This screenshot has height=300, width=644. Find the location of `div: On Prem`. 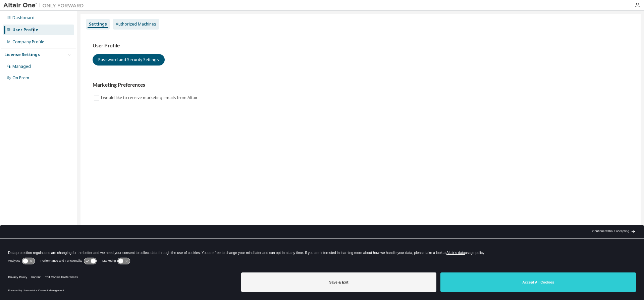

div: On Prem is located at coordinates (21, 78).